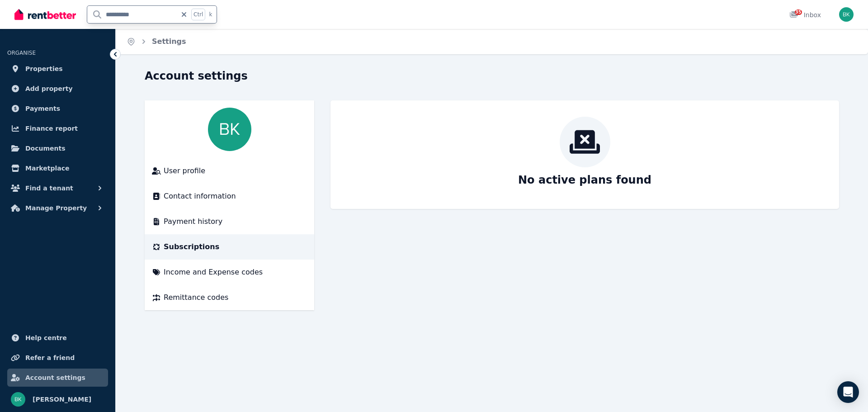 Image resolution: width=868 pixels, height=412 pixels. Describe the element at coordinates (57, 168) in the screenshot. I see `a: Marketplace` at that location.